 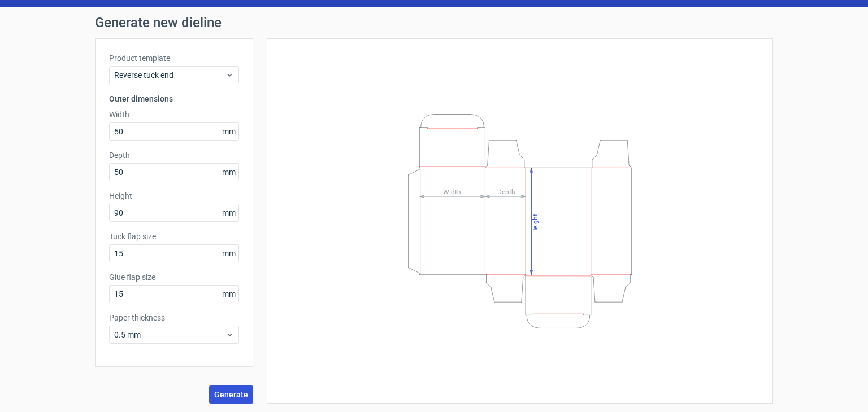 I want to click on label: Product template, so click(x=174, y=58).